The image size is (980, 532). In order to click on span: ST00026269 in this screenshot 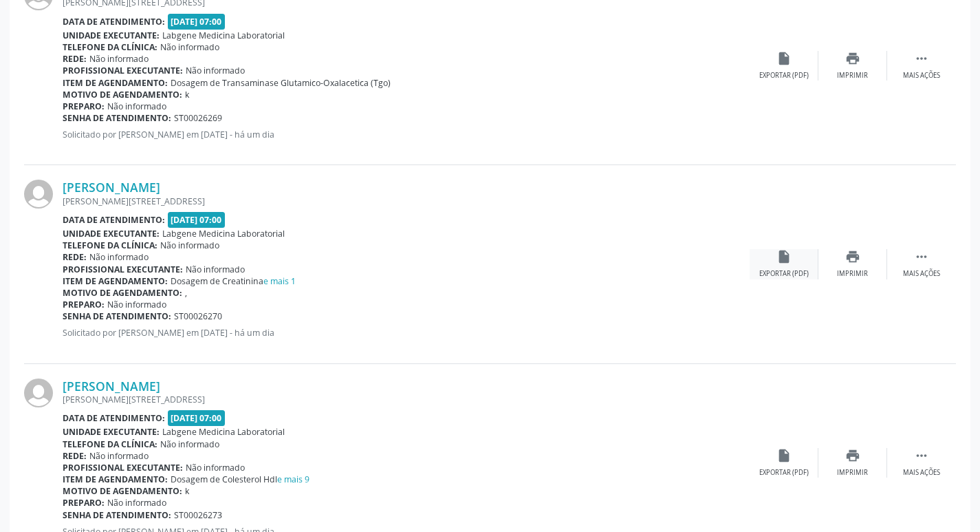, I will do `click(198, 117)`.